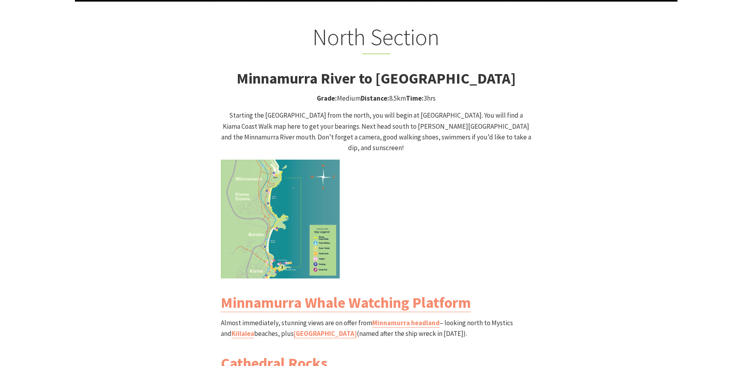  I want to click on strong: Distance:, so click(375, 98).